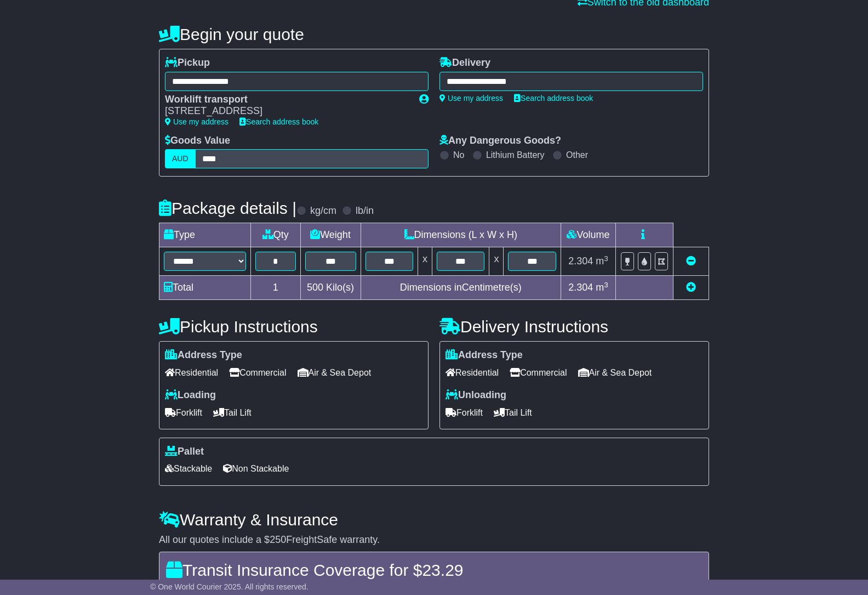 Image resolution: width=868 pixels, height=595 pixels. I want to click on td: Dimensions (L x W x H), so click(460, 235).